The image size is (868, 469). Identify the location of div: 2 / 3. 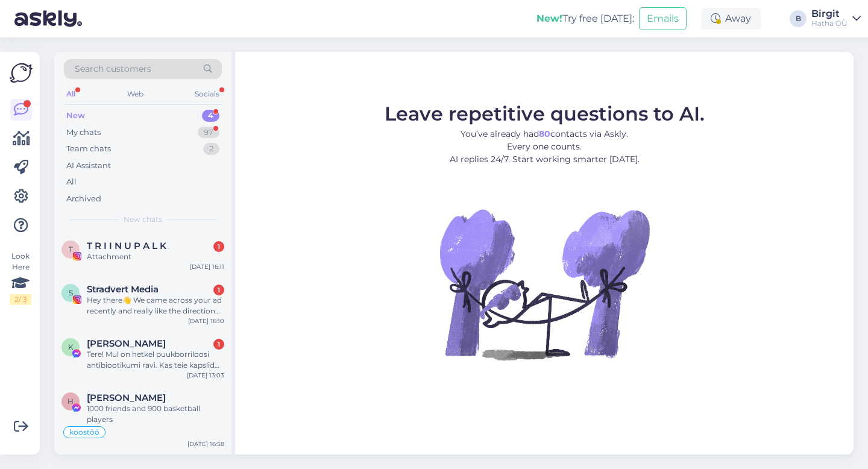
(20, 300).